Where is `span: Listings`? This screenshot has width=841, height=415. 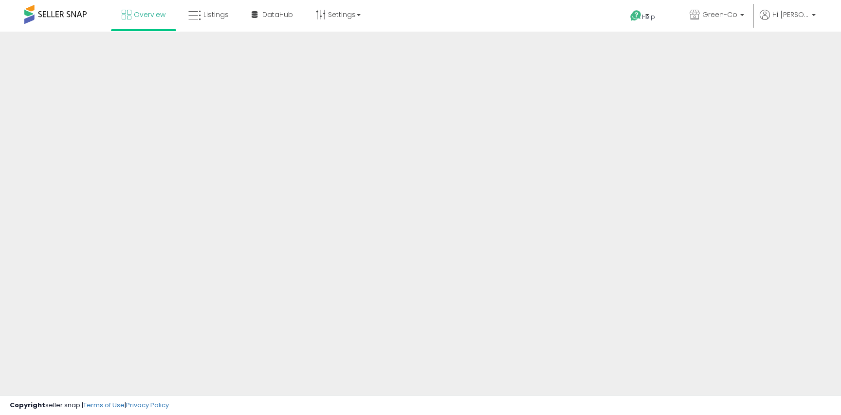 span: Listings is located at coordinates (216, 15).